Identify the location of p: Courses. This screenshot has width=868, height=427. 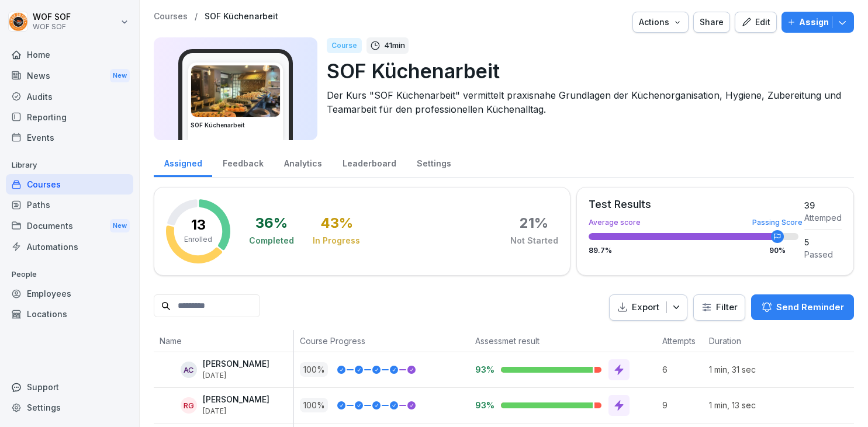
(170, 17).